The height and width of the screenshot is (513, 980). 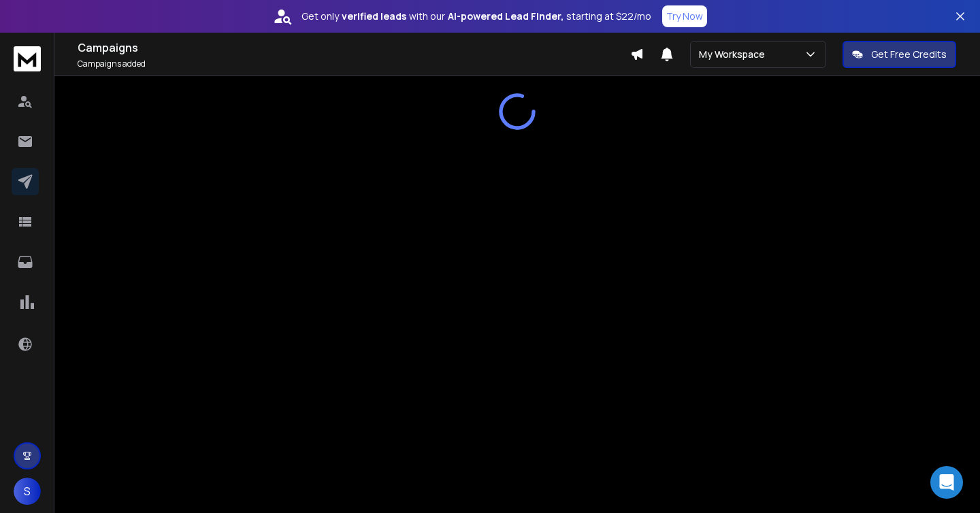 What do you see at coordinates (898, 55) in the screenshot?
I see `button: Get Free Credits` at bounding box center [898, 55].